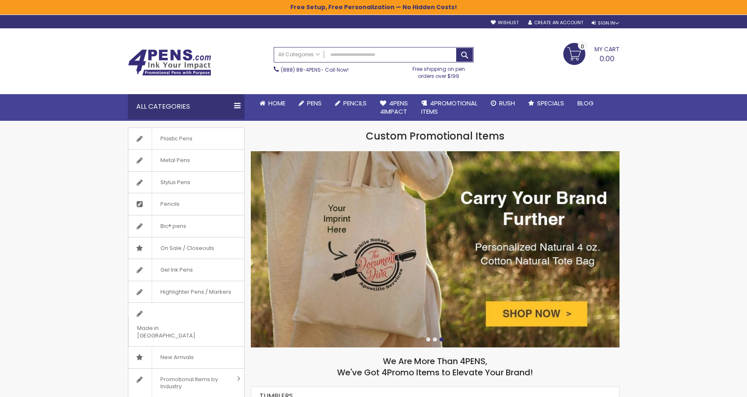  Describe the element at coordinates (299, 55) in the screenshot. I see `span: All Categories` at that location.